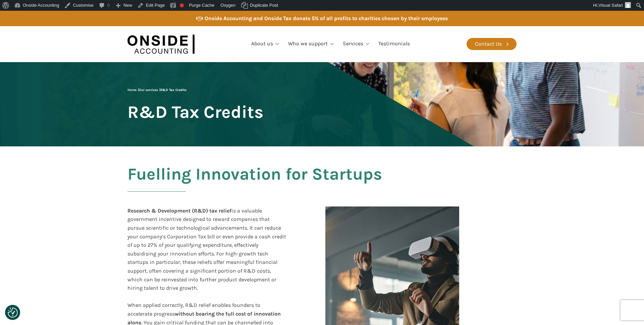 This screenshot has height=325, width=644. What do you see at coordinates (182, 5) in the screenshot?
I see `div: Focus keyphrase not set` at bounding box center [182, 5].